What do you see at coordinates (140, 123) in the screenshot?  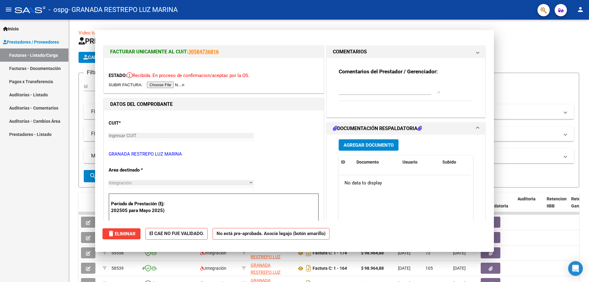 I see `p: CUIT` at bounding box center [140, 123].